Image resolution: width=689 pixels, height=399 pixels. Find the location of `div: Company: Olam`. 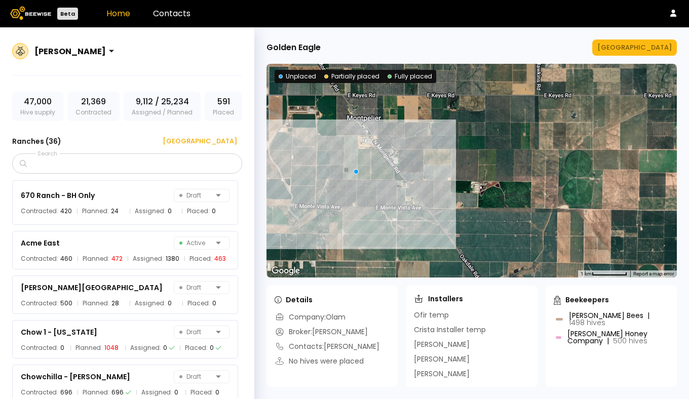

div: Company: Olam is located at coordinates (310, 317).